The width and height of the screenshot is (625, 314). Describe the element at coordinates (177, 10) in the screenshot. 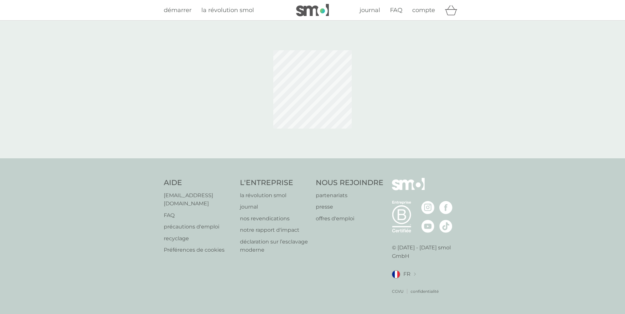

I see `span: démarrer` at that location.